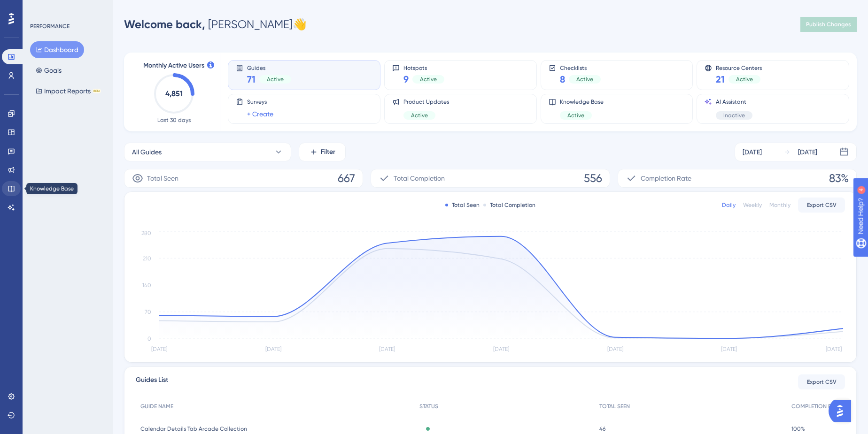 This screenshot has height=434, width=868. Describe the element at coordinates (838, 178) in the screenshot. I see `span: 83%` at that location.